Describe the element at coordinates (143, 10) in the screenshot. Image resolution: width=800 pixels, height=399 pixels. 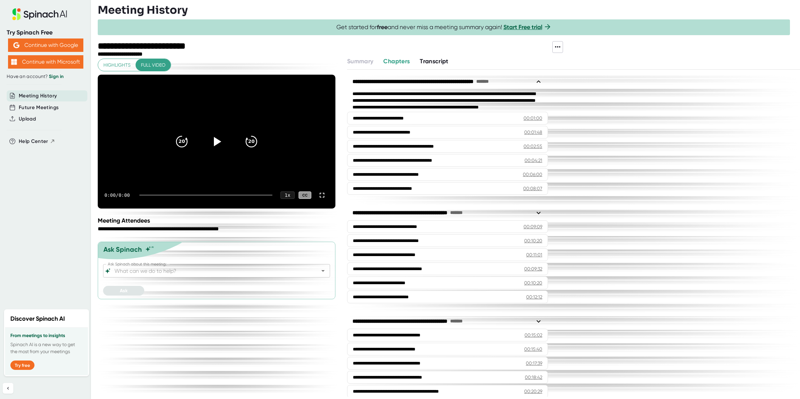
I see `h3: Meeting History` at that location.